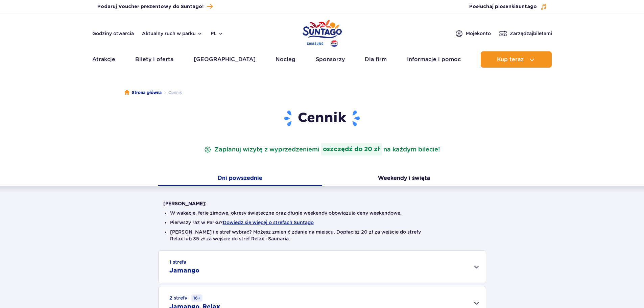  I want to click on span: Moje konto, so click(478, 33).